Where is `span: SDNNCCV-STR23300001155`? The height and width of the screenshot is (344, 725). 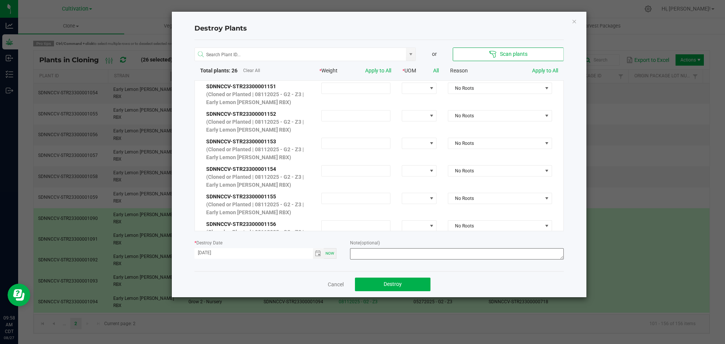 span: SDNNCCV-STR23300001155 is located at coordinates (241, 197).